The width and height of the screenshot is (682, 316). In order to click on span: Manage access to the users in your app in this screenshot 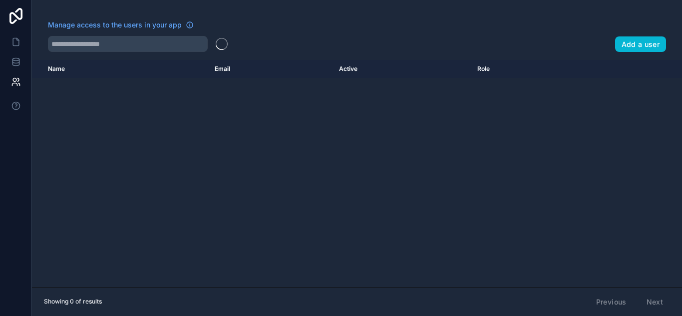, I will do `click(115, 25)`.